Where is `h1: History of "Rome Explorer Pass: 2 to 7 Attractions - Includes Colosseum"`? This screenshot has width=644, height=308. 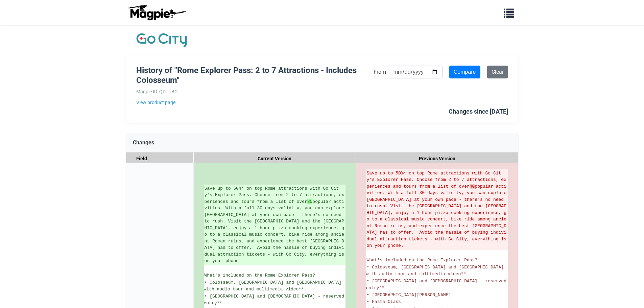 h1: History of "Rome Explorer Pass: 2 to 7 Attractions - Includes Colosseum" is located at coordinates (255, 75).